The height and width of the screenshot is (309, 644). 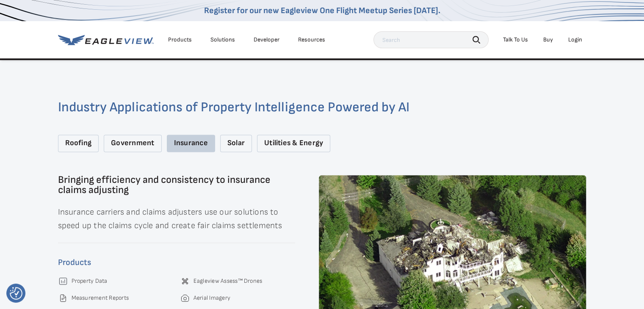 I want to click on div: Talk To Us, so click(x=515, y=40).